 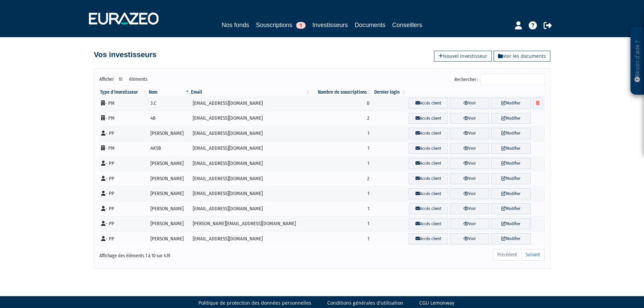 I want to click on a: Investisseurs, so click(x=330, y=26).